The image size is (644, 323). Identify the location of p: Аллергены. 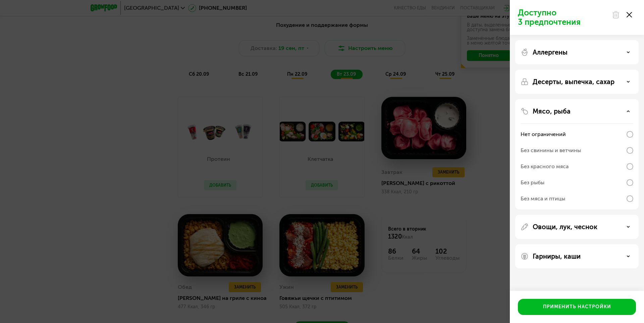
(550, 52).